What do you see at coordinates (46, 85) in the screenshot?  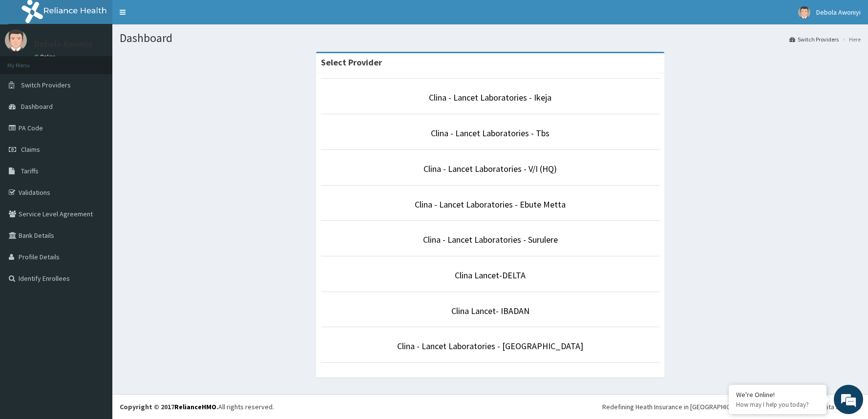 I see `span: Switch Providers` at bounding box center [46, 85].